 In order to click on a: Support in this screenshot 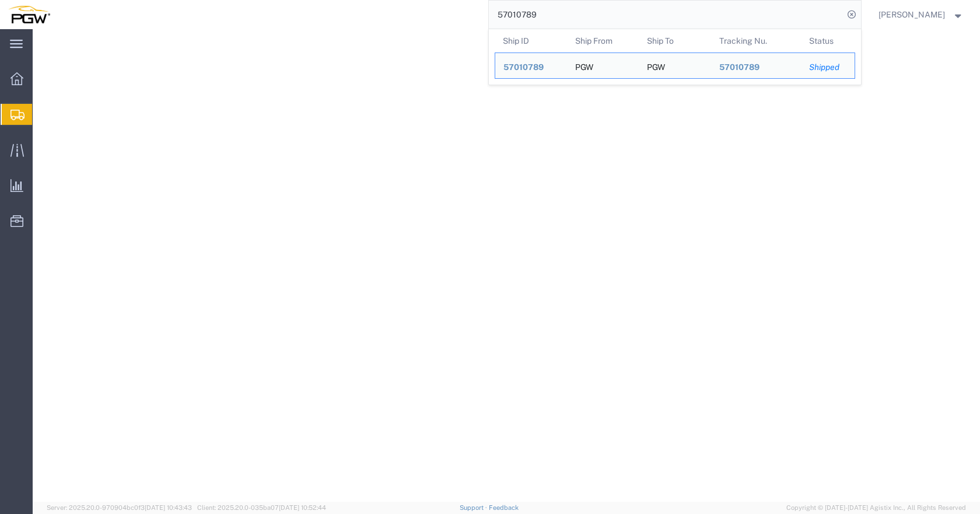, I will do `click(475, 508)`.